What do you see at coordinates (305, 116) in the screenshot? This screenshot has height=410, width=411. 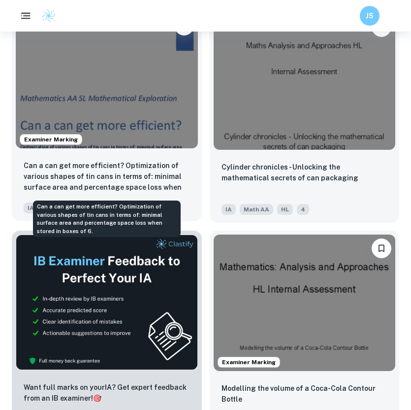 I see `a: BookmarkCylinder chronicles - Unlocking the mathematical secrets of can packagingIAMath AAHL4` at bounding box center [305, 116].